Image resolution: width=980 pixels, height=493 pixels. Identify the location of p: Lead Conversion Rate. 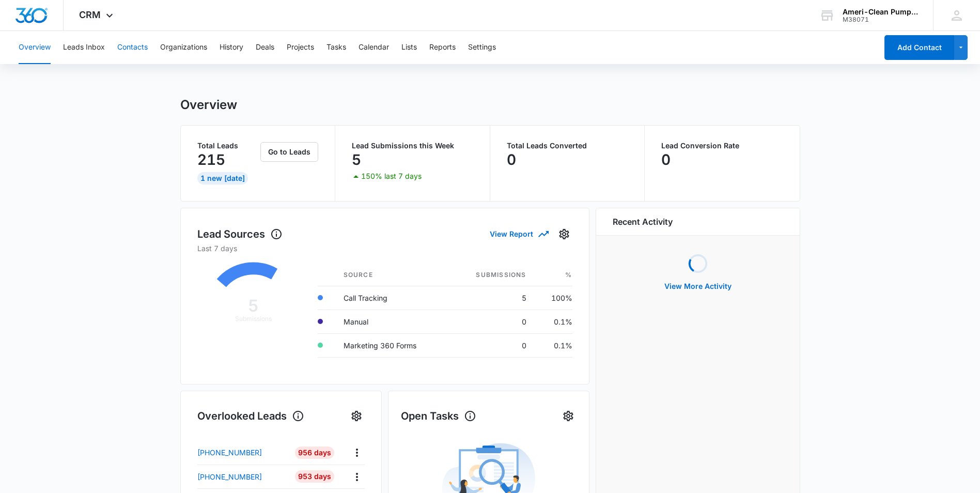
(722, 146).